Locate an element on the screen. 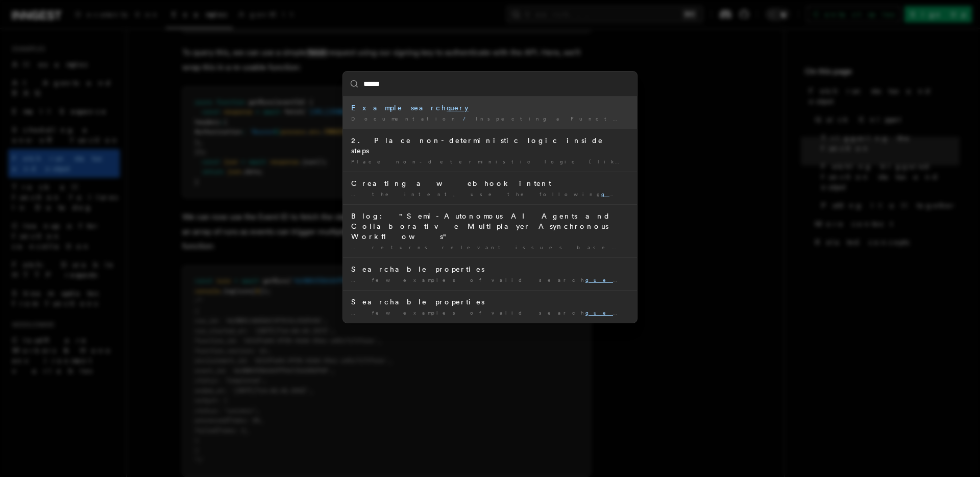  div: Creating a webhook intent is located at coordinates (490, 183).